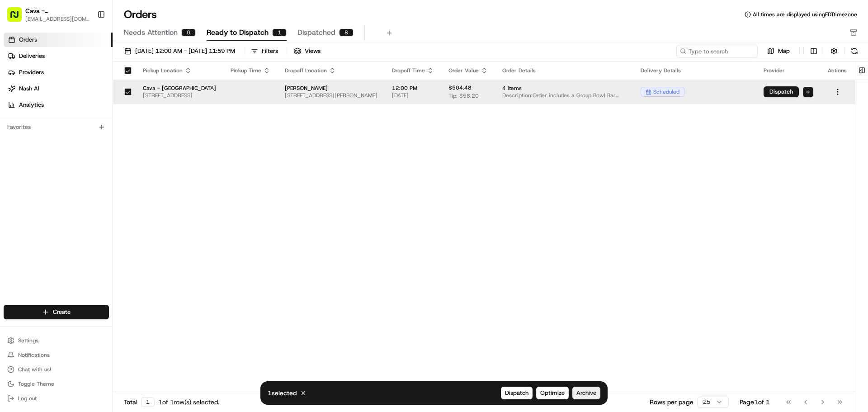  Describe the element at coordinates (39, 207) in the screenshot. I see `a: 📗Knowledge Base` at that location.